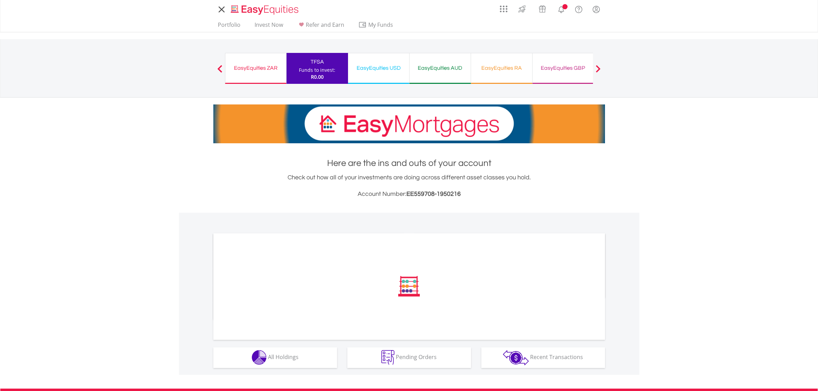 The width and height of the screenshot is (818, 391). I want to click on div: Funds to invest:, so click(317, 70).